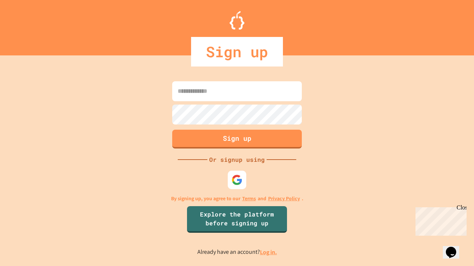 The height and width of the screenshot is (266, 474). I want to click on button: Sign up, so click(237, 139).